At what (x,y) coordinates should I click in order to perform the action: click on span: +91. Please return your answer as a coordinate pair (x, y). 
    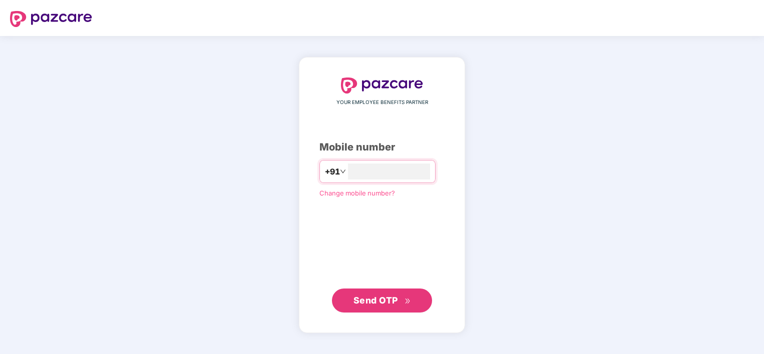
    Looking at the image, I should click on (332, 172).